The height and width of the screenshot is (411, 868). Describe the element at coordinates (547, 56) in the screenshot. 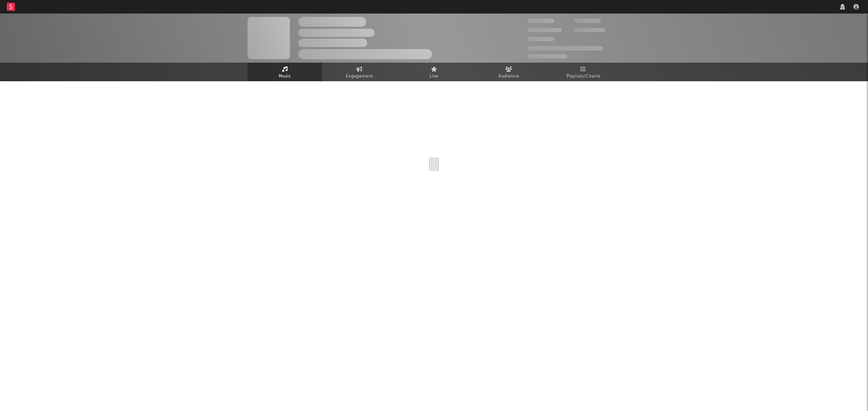

I see `span: Jump Score: 85.0` at that location.